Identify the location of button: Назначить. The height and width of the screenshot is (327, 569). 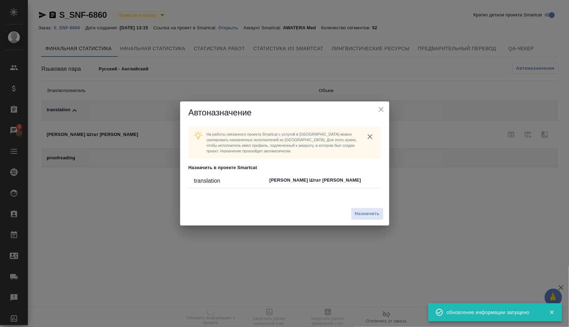
(367, 214).